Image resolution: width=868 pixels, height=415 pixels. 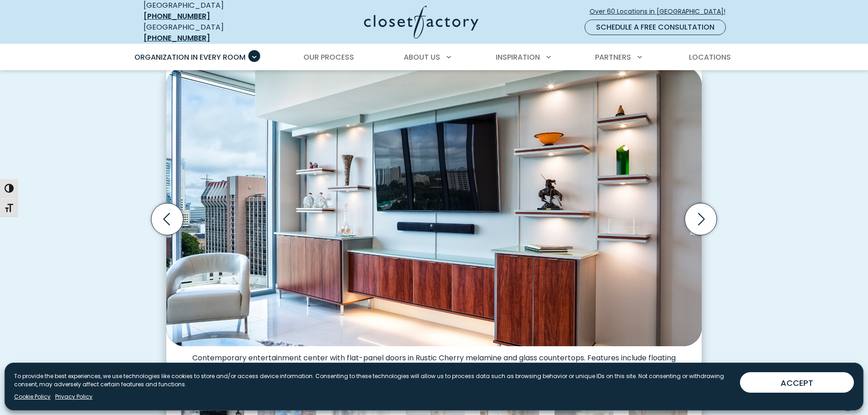 What do you see at coordinates (701, 219) in the screenshot?
I see `button: Next slide` at bounding box center [701, 219].